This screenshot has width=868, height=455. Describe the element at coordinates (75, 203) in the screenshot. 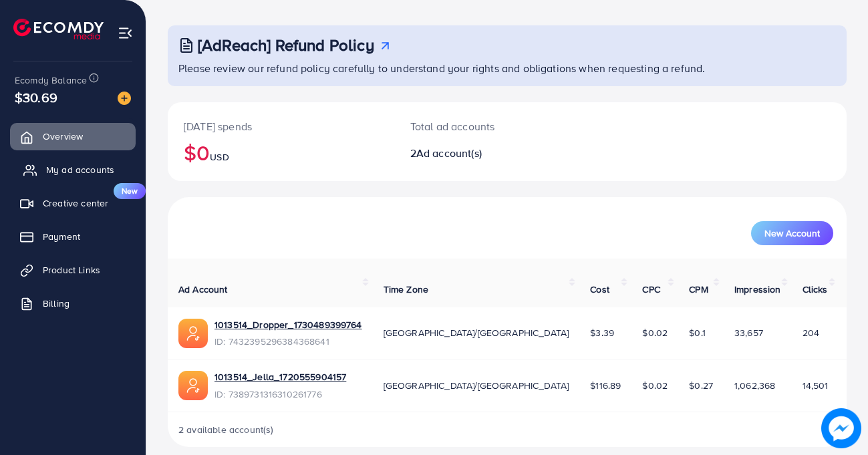

I see `span: Creative center` at that location.